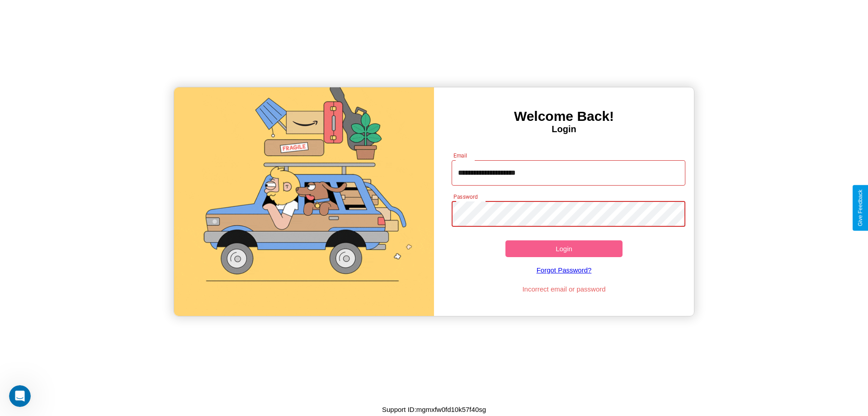 This screenshot has width=868, height=416. Describe the element at coordinates (304, 201) in the screenshot. I see `img: gif` at that location.